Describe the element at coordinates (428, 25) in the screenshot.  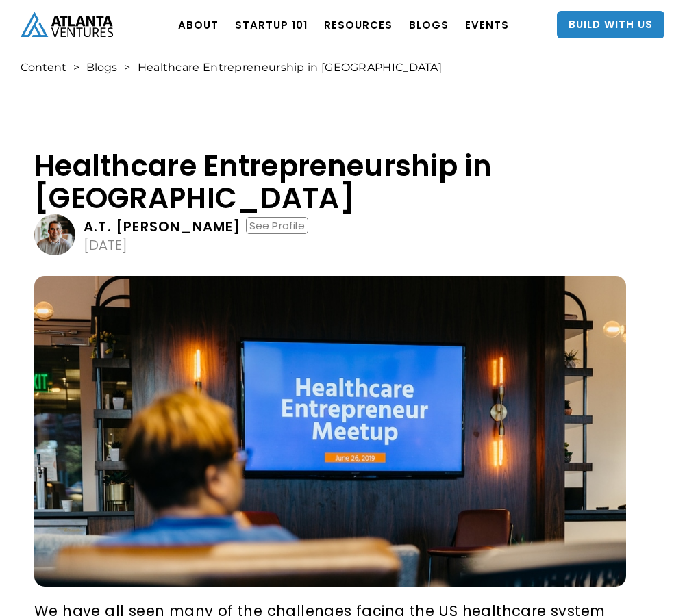
I see `a: BLOGS` at that location.